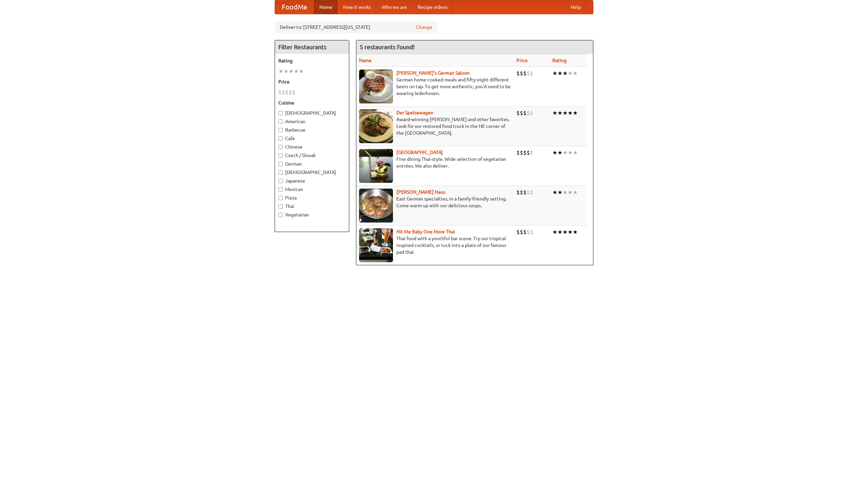  Describe the element at coordinates (280, 207) in the screenshot. I see `input: Thai` at that location.